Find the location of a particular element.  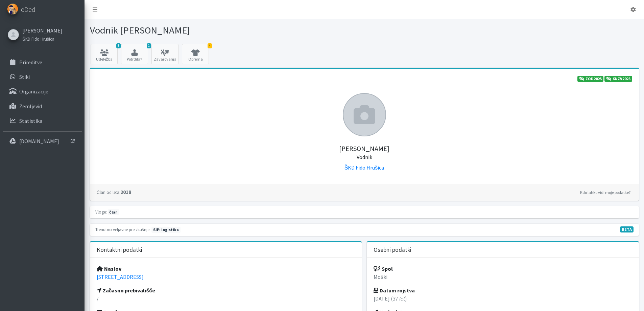

em: 37 let is located at coordinates (399, 298).